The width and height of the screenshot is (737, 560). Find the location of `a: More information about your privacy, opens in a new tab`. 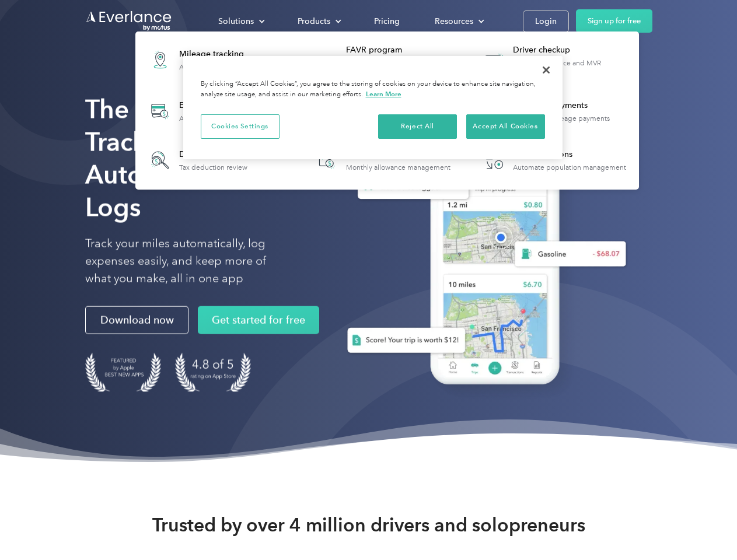

a: More information about your privacy, opens in a new tab is located at coordinates (384, 94).